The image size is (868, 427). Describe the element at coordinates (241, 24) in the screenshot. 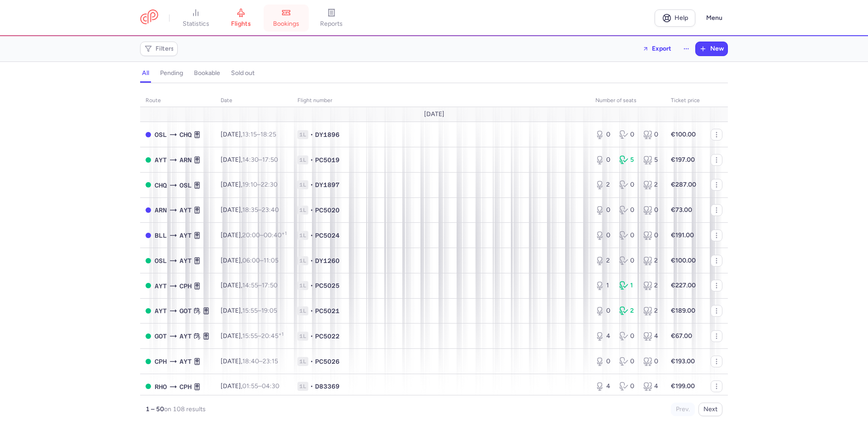

I see `span: flights` at that location.